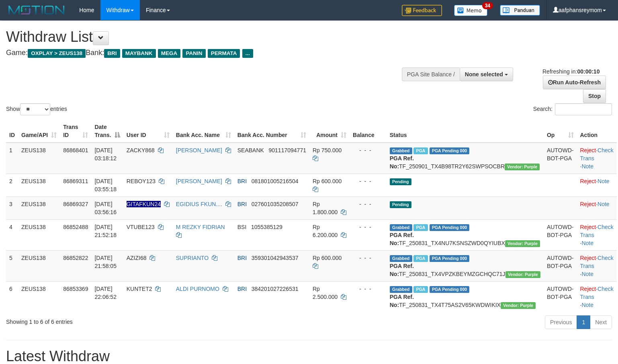  I want to click on a: Run Auto-Refresh, so click(574, 82).